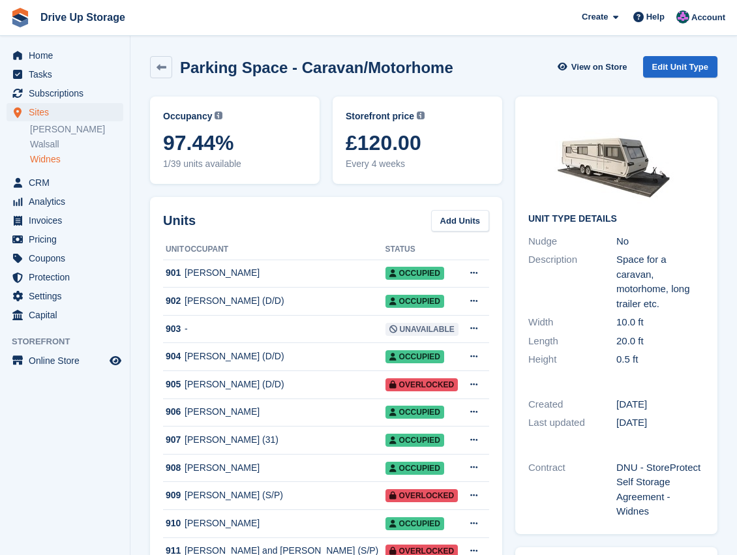  I want to click on span: Coupons, so click(68, 258).